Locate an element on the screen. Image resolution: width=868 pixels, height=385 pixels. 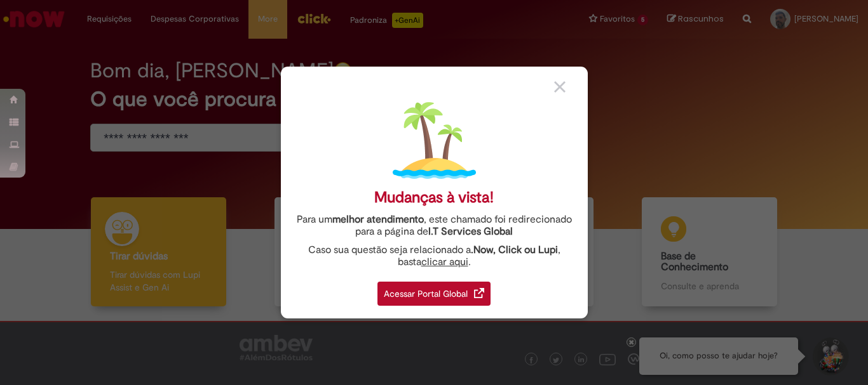
div: Para um , este chamado foi redirecionado para a página de is located at coordinates (434, 226).